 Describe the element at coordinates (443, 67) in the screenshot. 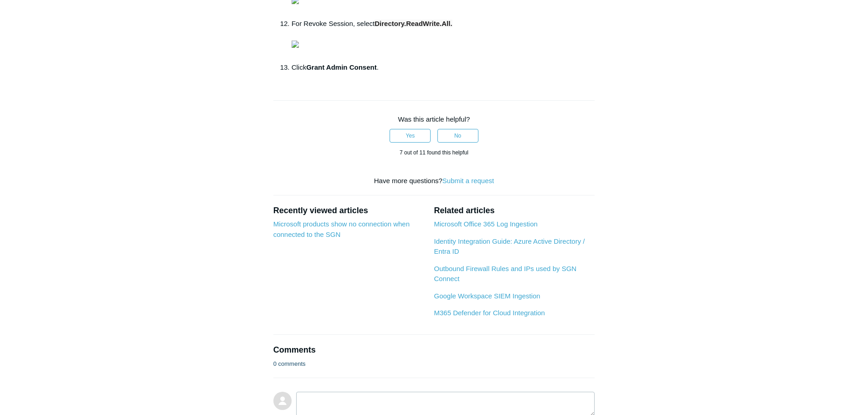

I see `li: Click .` at that location.